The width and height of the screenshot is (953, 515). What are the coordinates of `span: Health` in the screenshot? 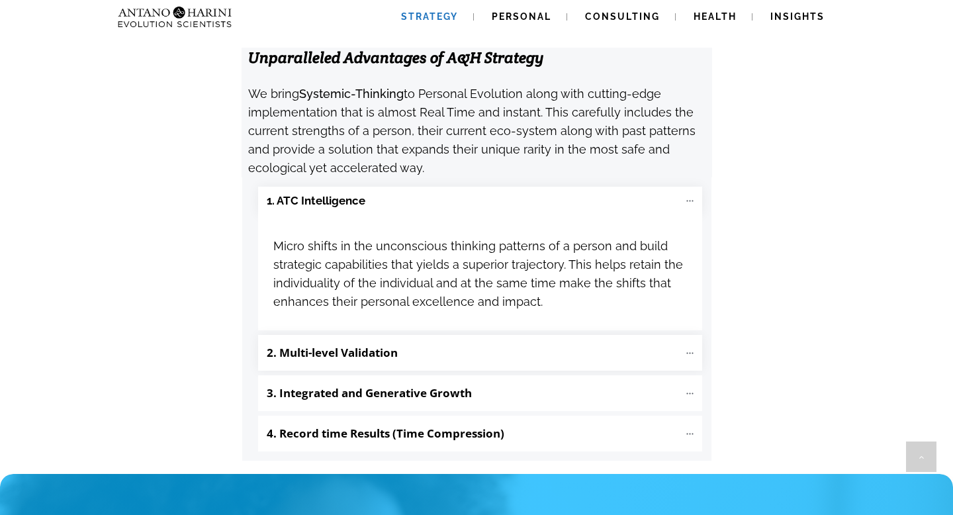 It's located at (714, 17).